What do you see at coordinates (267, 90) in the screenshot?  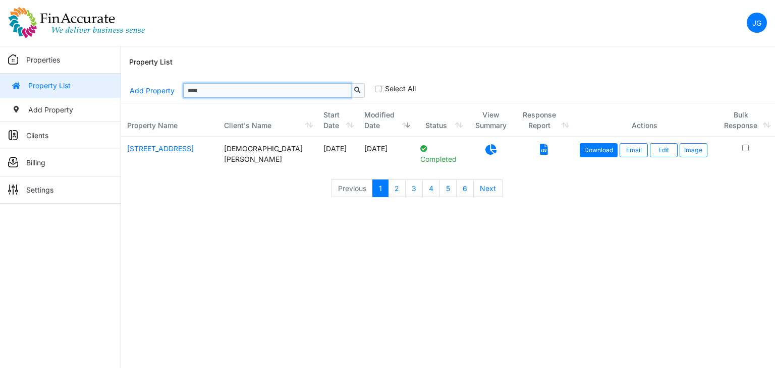 I see `input: Sizing example input` at bounding box center [267, 90].